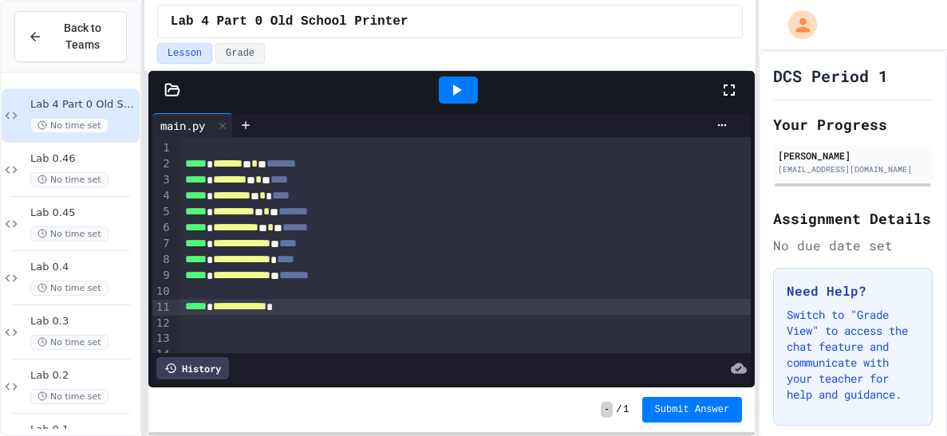 This screenshot has height=436, width=947. I want to click on span: Lab 0.45, so click(83, 213).